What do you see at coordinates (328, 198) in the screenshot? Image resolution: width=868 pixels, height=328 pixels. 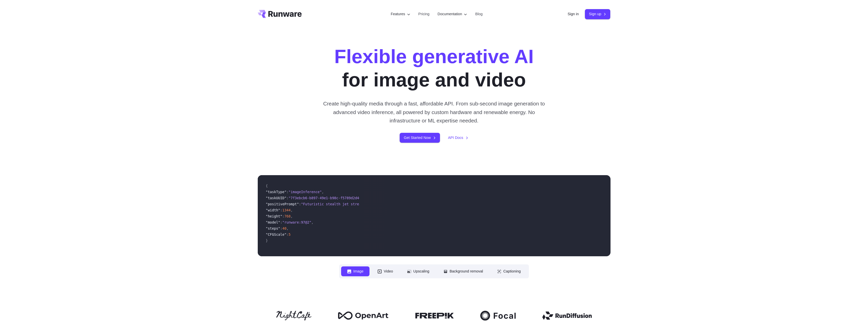 I see `span: "7f3ebcb6-b897-49e1-b98c-f5789d2d40d7"` at bounding box center [328, 198].